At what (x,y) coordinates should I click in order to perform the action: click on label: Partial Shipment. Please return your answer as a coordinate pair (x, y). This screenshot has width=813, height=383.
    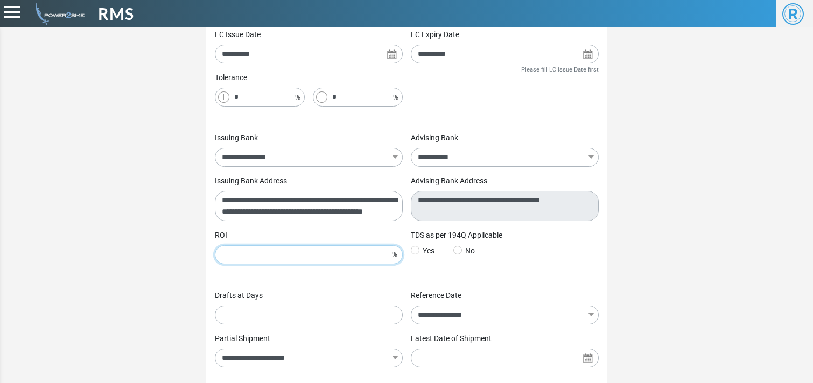
    Looking at the image, I should click on (242, 338).